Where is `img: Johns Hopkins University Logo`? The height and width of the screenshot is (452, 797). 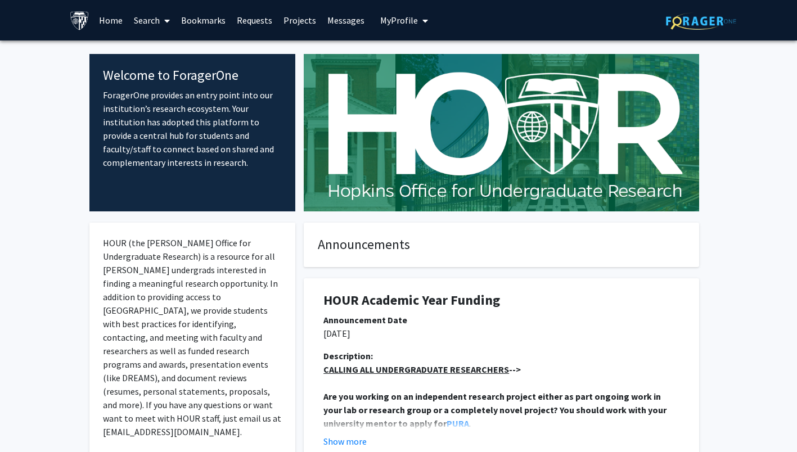
img: Johns Hopkins University Logo is located at coordinates (79, 20).